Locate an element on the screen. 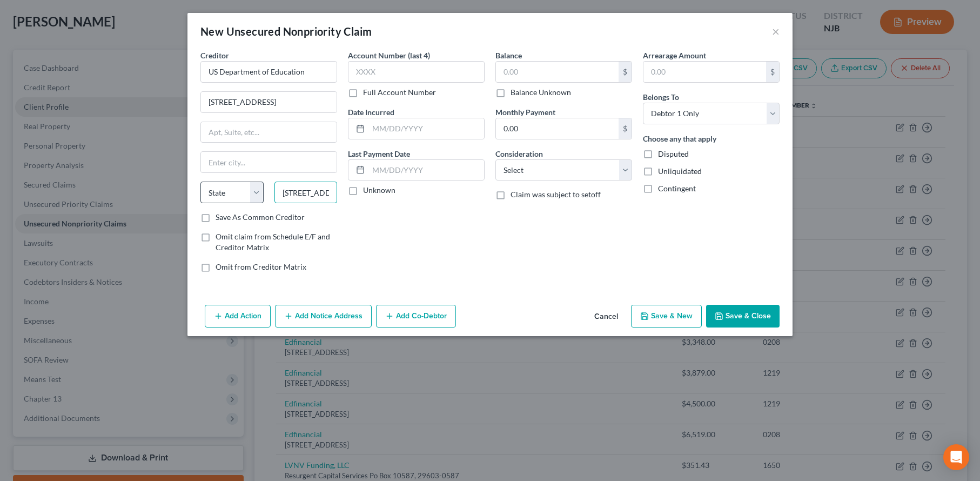 This screenshot has width=980, height=481. label: Date Incurred is located at coordinates (371, 112).